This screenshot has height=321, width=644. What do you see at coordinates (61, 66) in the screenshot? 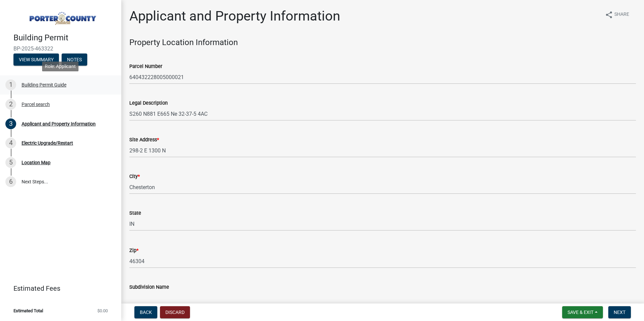
I see `div: Role: Applicant` at bounding box center [61, 66].